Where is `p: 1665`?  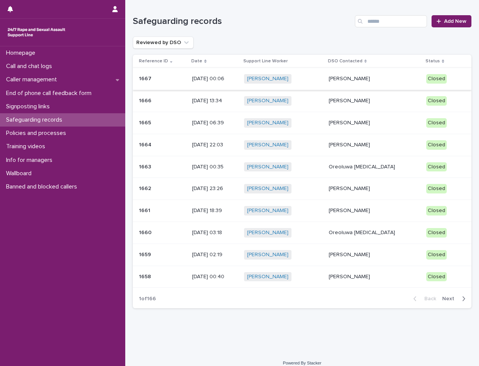
p: 1665 is located at coordinates (146, 122).